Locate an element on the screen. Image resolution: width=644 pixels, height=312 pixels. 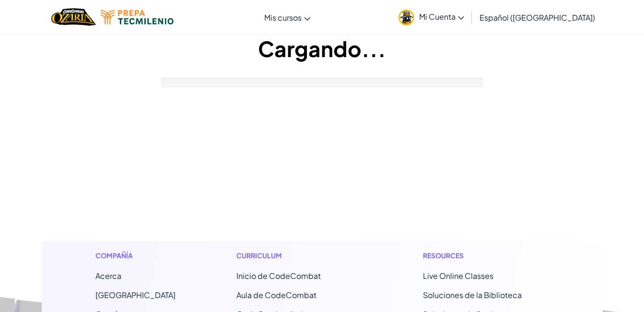
img: Home is located at coordinates (73, 17).